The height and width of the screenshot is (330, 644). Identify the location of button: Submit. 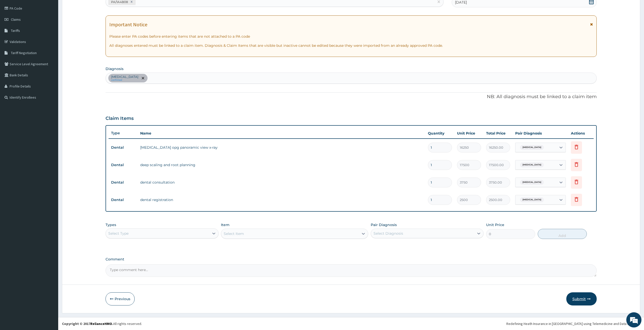
(582, 299).